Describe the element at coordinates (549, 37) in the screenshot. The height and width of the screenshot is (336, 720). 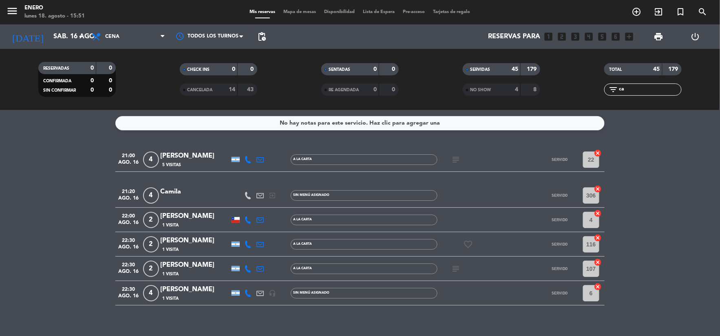
I see `i: looks_one` at that location.